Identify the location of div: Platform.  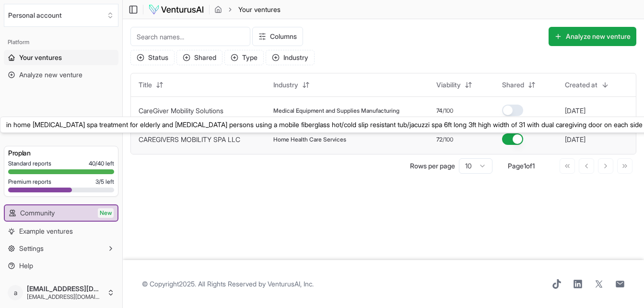
(61, 42).